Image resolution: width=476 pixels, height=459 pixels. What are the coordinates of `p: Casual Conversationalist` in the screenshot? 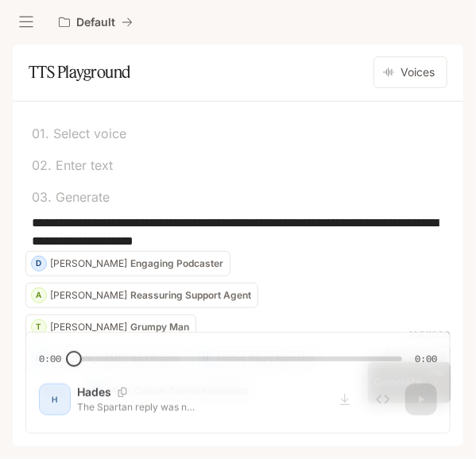 It's located at (192, 391).